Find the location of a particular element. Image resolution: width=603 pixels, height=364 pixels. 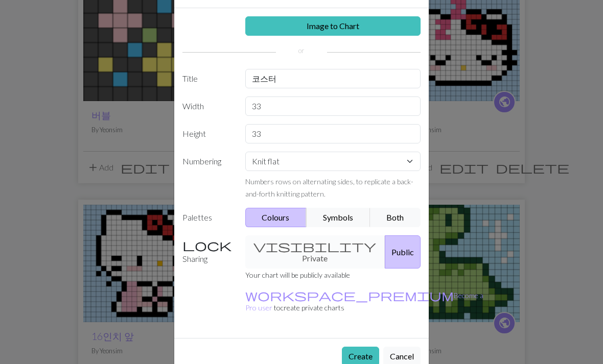

small: Your chart will be publicly available is located at coordinates (298, 275).